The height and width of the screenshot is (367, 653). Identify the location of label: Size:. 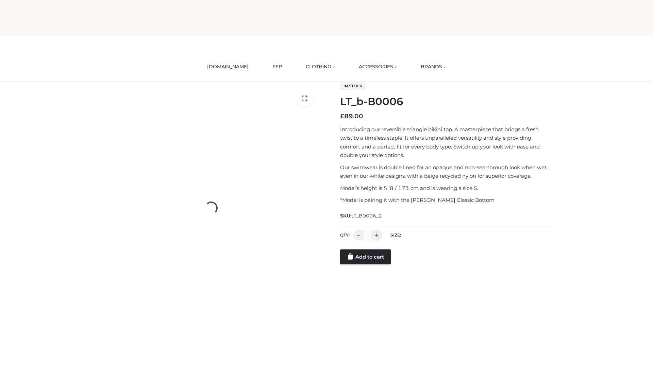
(395, 235).